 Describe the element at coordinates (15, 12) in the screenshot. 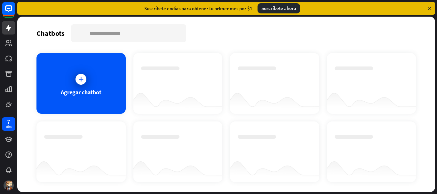

I see `button: Abrir el widget de chat LiveChat` at that location.